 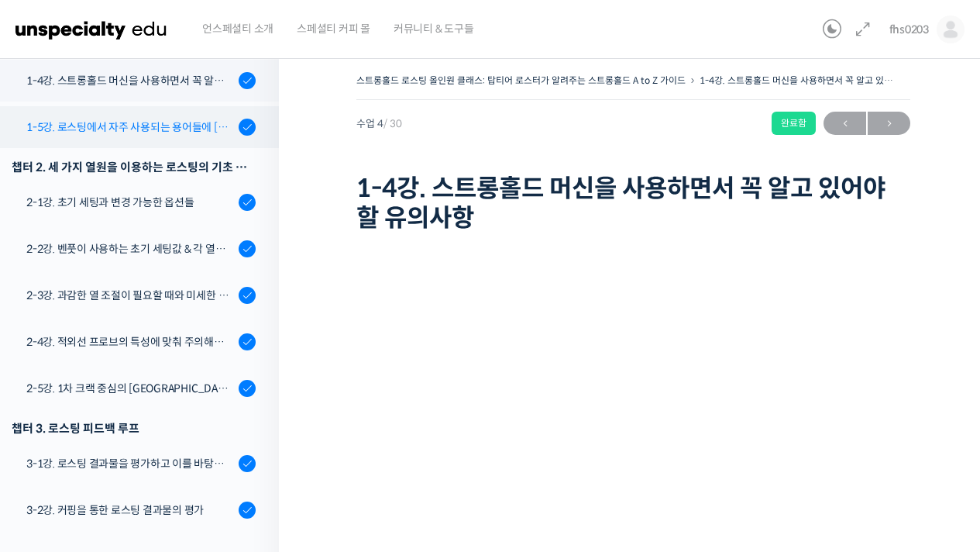 I want to click on div: 2-2강. 벤풋이 사용하는 초기 세팅값 & 각 열원이 하는 역할, so click(x=130, y=249).